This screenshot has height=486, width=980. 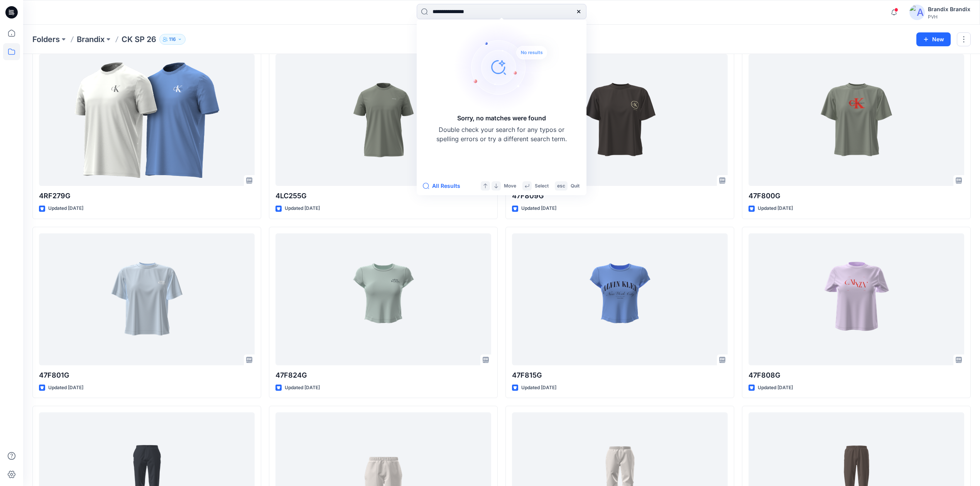 I want to click on p: 47F809G, so click(x=620, y=196).